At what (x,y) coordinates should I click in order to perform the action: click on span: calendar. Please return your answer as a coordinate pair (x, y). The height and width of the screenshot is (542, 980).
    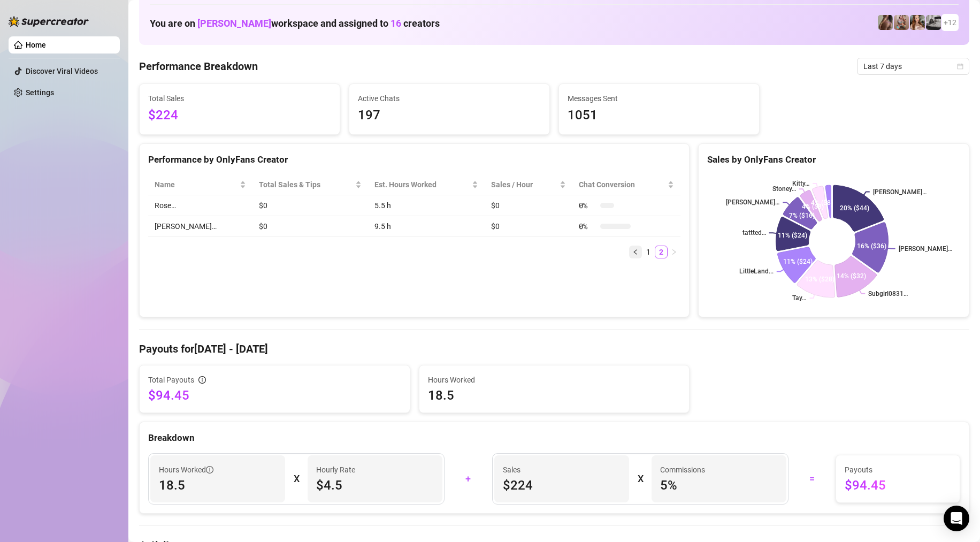
    Looking at the image, I should click on (961, 66).